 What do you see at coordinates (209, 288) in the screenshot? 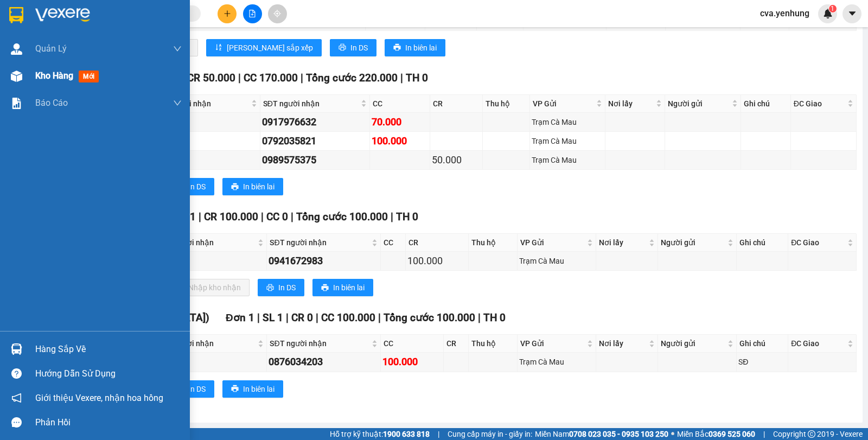
I see `button: downloadNhập kho nhận` at bounding box center [209, 288].